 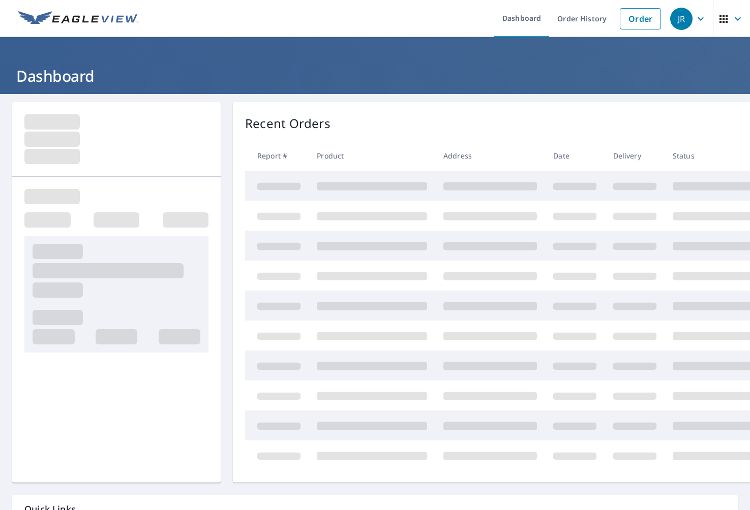 I want to click on th: Product, so click(x=372, y=156).